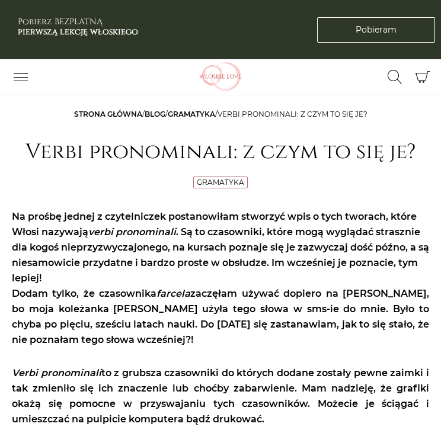  Describe the element at coordinates (78, 31) in the screenshot. I see `b: pierwszą lekcję włoskiego` at that location.